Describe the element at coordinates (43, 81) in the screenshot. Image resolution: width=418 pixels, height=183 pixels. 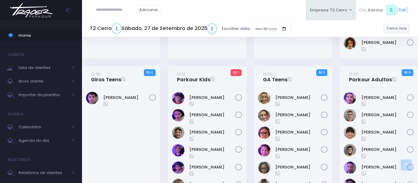
I see `span: Novo cliente` at that location.